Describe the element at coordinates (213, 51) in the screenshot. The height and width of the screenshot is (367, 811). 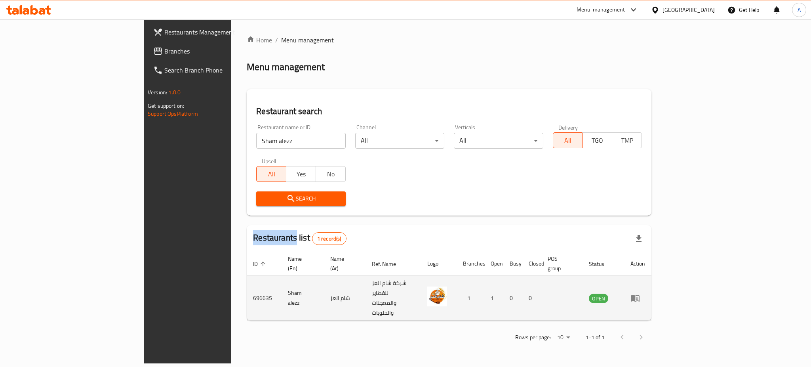
I see `a: Branches` at that location.